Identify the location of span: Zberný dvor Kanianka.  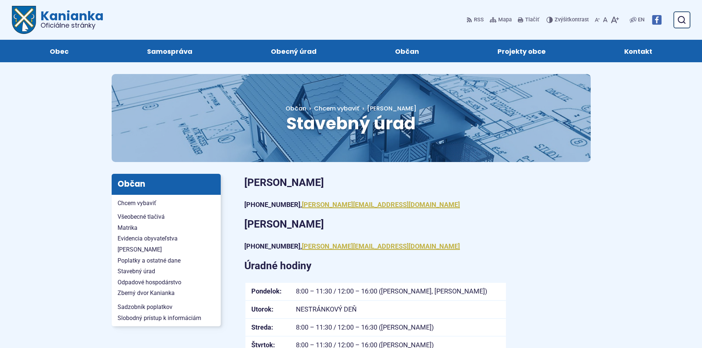
(166, 293).